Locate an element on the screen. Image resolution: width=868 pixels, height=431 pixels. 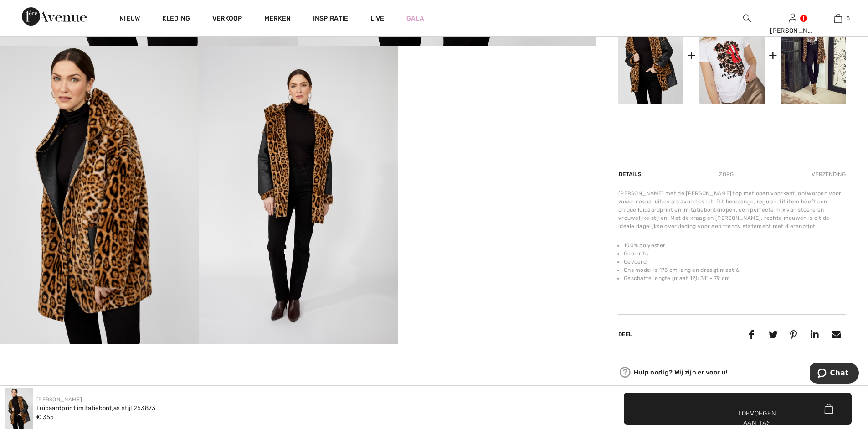
img: zoek op de website is located at coordinates (747, 18).